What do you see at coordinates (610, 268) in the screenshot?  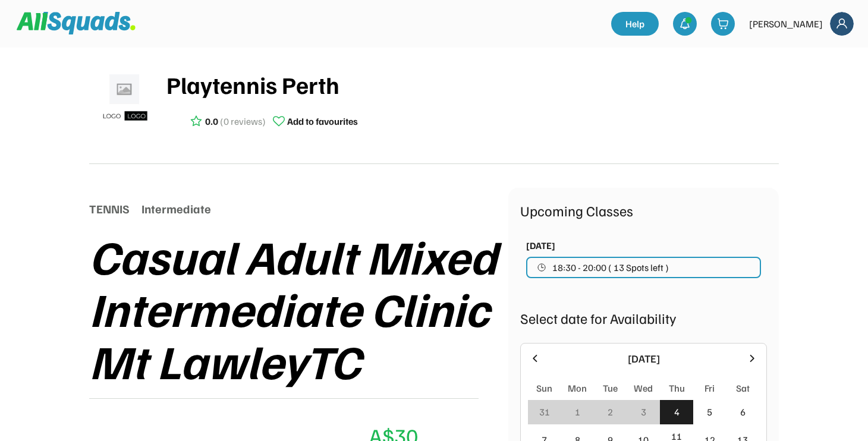 I see `span: 18:30 - 20:00 ( 13 Spots left )` at bounding box center [610, 268].